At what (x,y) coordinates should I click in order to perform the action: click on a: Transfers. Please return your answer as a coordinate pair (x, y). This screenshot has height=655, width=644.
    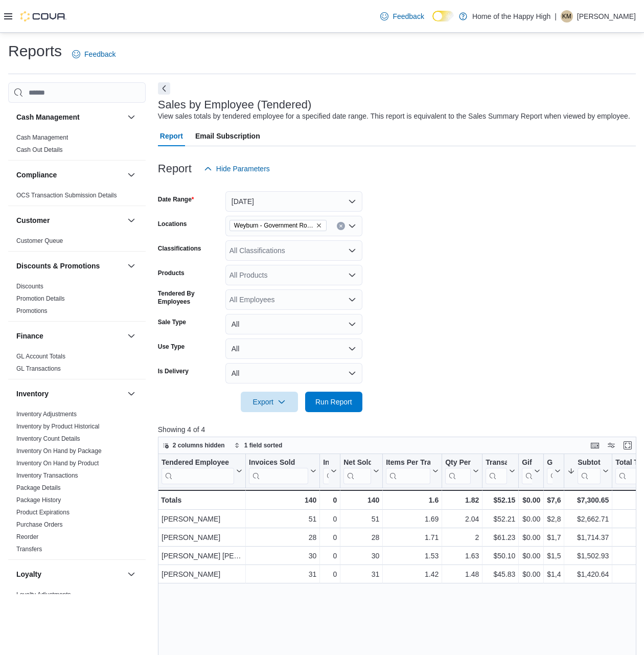
    Looking at the image, I should click on (29, 549).